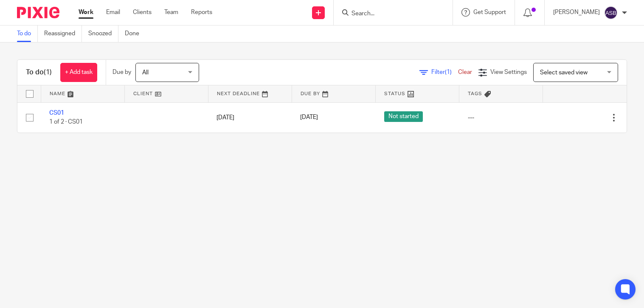 The width and height of the screenshot is (644, 308). I want to click on span: Not started, so click(403, 116).